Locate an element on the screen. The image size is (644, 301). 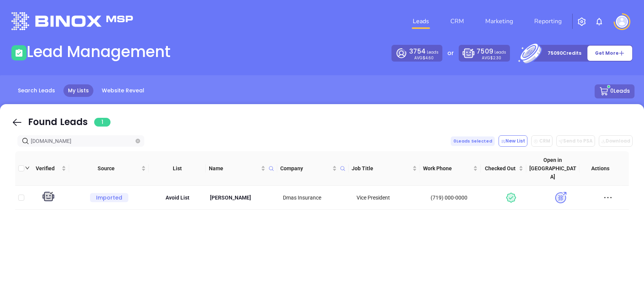
th: Name is located at coordinates (242, 169).